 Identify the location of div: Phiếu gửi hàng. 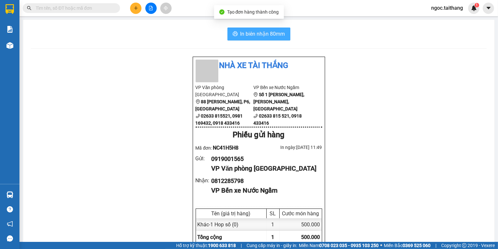
(259, 135).